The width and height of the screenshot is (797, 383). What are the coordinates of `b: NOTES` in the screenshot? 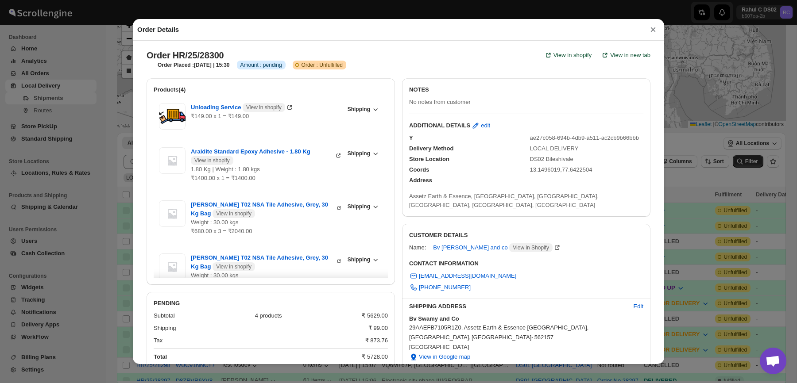 It's located at (419, 89).